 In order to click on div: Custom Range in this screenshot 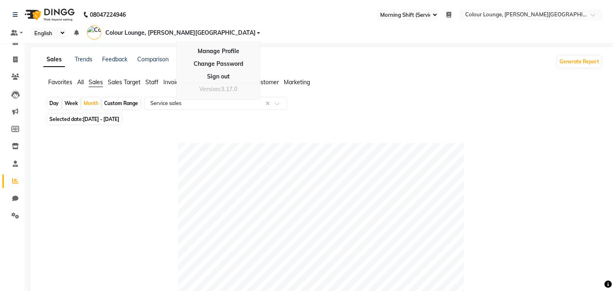, I will do `click(121, 103)`.